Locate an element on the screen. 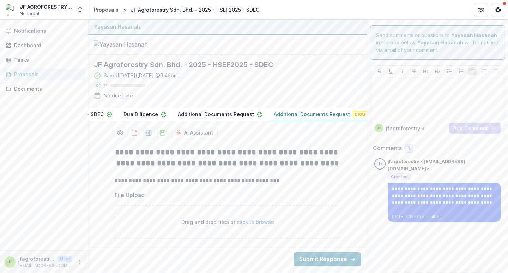 The height and width of the screenshot is (273, 508). span: Nonprofit is located at coordinates (30, 14).